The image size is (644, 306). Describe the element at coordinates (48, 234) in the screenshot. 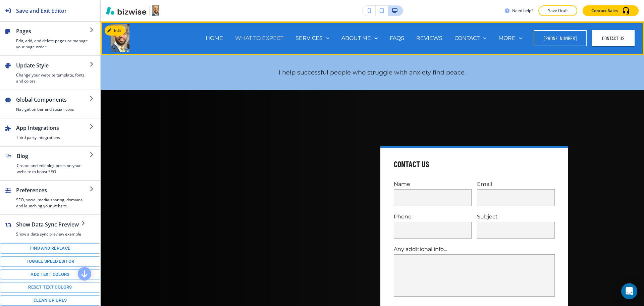

I see `h4: Show a data sync preview example` at that location.